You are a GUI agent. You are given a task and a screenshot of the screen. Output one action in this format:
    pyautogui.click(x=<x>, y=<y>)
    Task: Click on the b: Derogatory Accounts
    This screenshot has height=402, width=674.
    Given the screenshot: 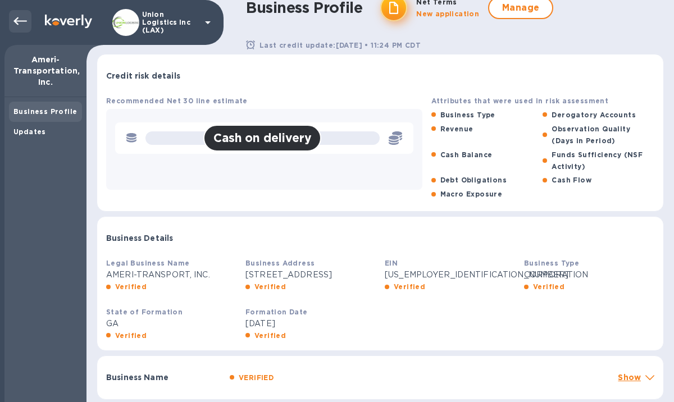 What is the action you would take?
    pyautogui.click(x=594, y=115)
    